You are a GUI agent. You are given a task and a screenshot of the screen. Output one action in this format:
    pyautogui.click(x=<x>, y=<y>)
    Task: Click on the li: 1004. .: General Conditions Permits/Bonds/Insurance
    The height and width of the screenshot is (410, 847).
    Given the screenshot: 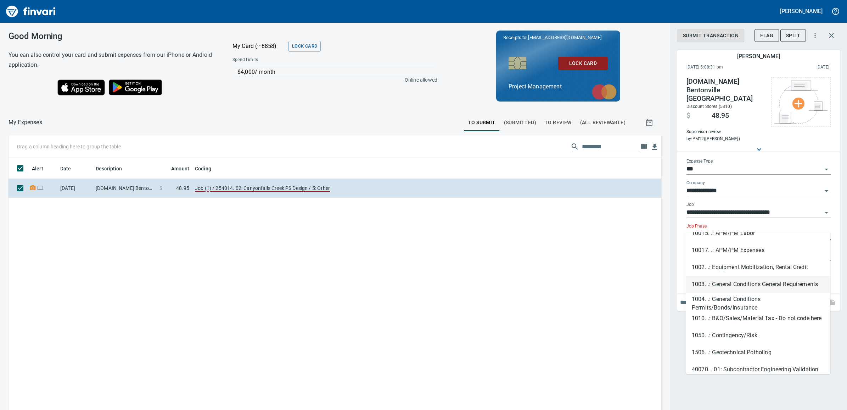 What is the action you would take?
    pyautogui.click(x=758, y=301)
    